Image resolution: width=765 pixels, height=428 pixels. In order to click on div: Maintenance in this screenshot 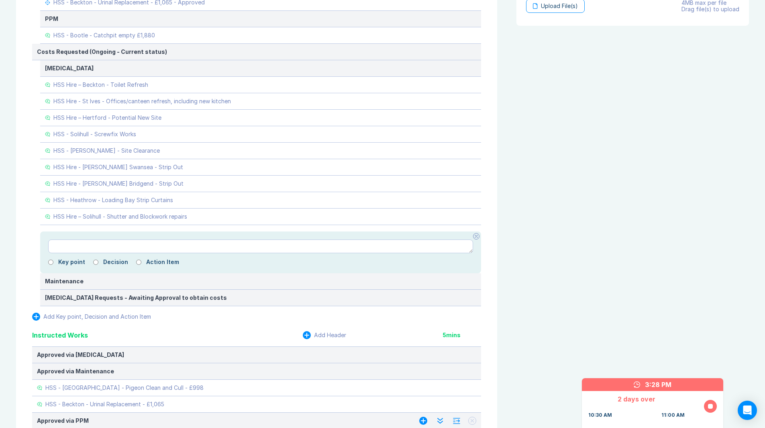, I will do `click(261, 281)`.